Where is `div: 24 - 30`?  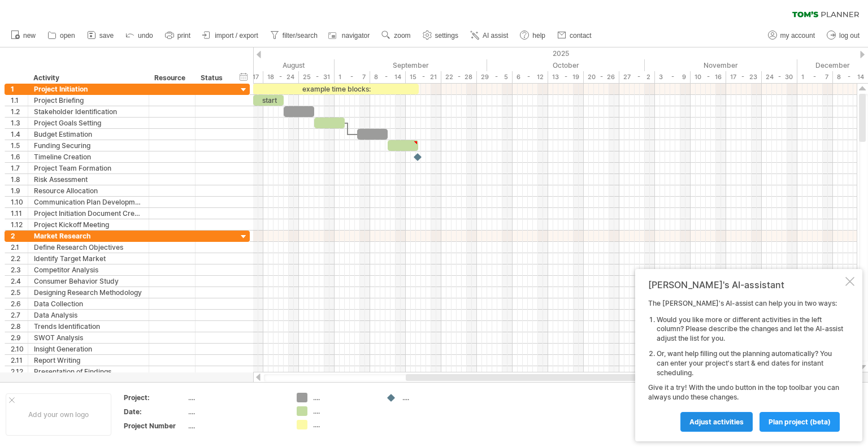
div: 24 - 30 is located at coordinates (779, 77).